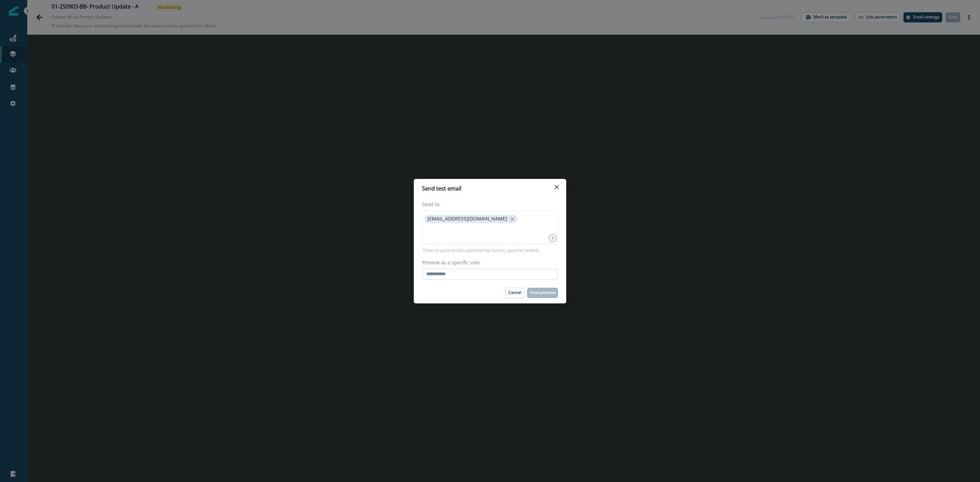 The image size is (980, 482). I want to click on button: Close, so click(557, 187).